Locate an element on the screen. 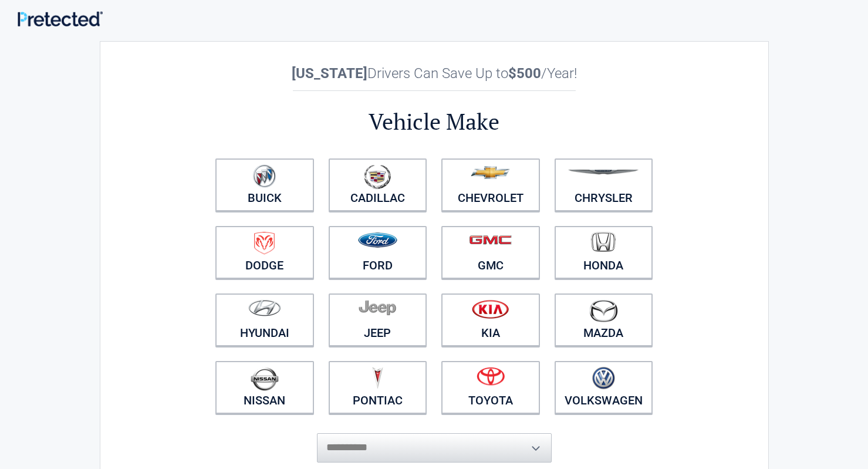  a: Toyota is located at coordinates (491, 387).